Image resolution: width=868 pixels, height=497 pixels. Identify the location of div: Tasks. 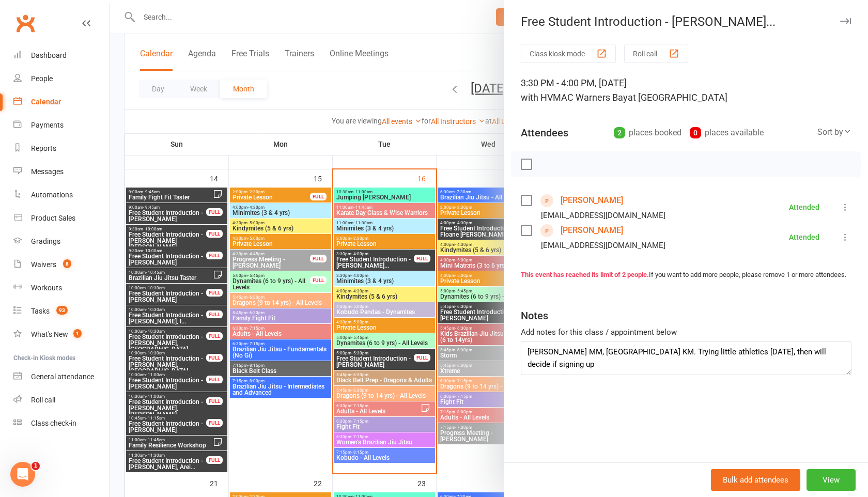
(40, 311).